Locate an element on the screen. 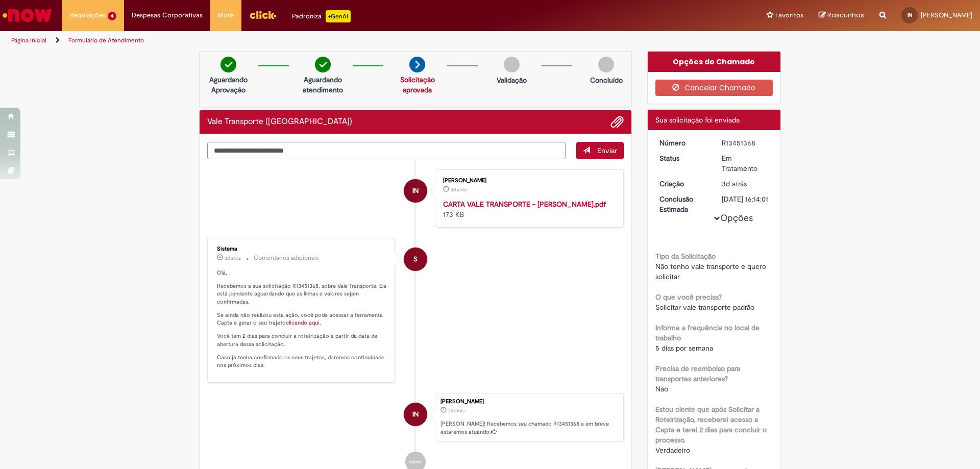 The image size is (980, 469). a: clicando aqui. is located at coordinates (303, 322).